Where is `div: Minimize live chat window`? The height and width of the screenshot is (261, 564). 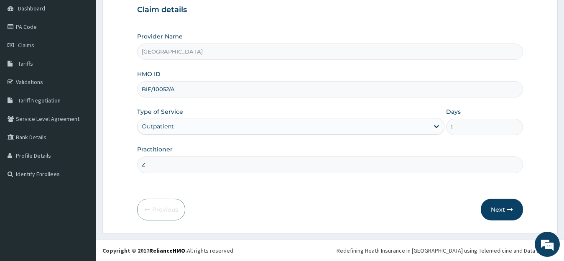
div: Minimize live chat window is located at coordinates (147, 14).